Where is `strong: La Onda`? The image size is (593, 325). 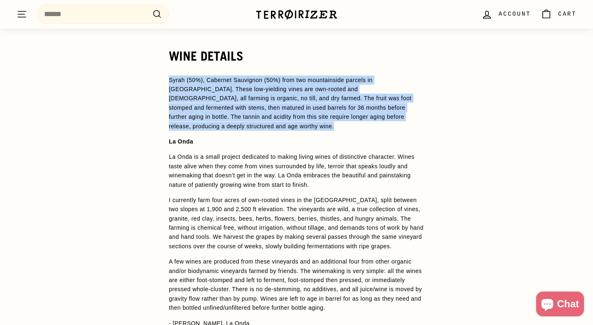
strong: La Onda is located at coordinates (181, 141).